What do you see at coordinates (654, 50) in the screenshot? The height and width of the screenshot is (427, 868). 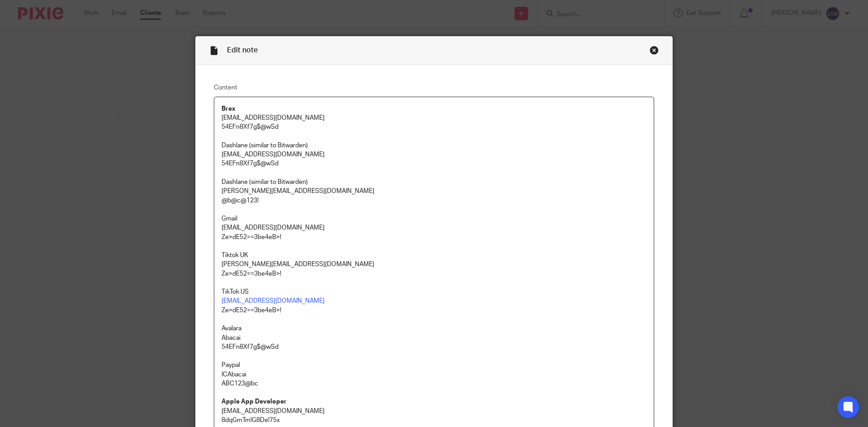 I see `div: Close this dialog window` at bounding box center [654, 50].